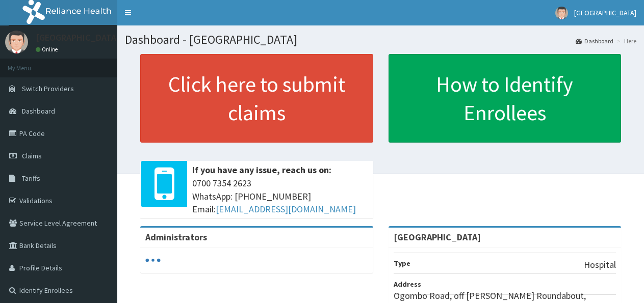 The image size is (644, 303). I want to click on a: Dashboard, so click(595, 41).